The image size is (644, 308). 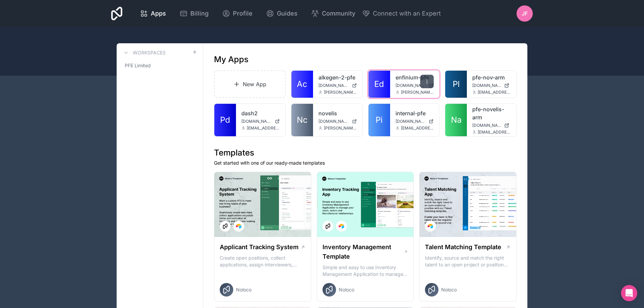 I want to click on a: enfinium-pfe, so click(x=415, y=77).